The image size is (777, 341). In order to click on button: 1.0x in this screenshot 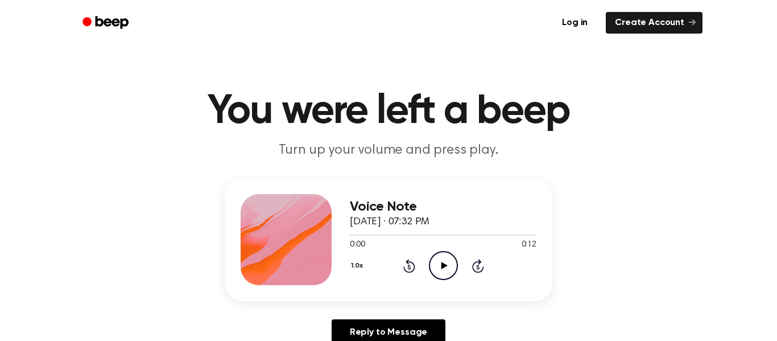, I will do `click(358, 266)`.